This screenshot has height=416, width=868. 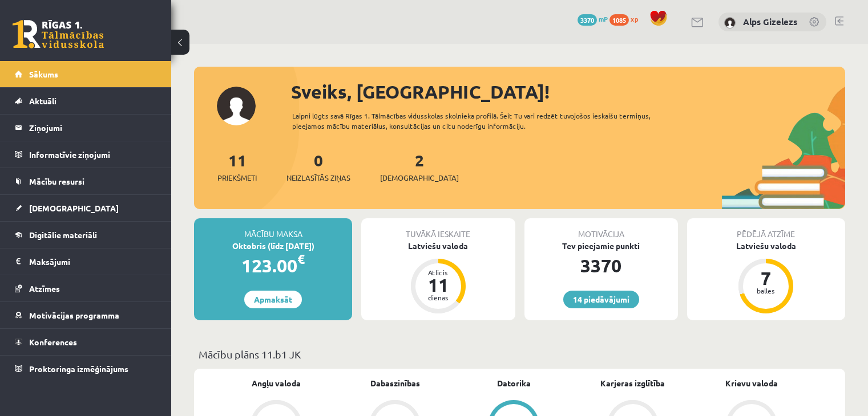 I want to click on span: 3370, so click(x=587, y=20).